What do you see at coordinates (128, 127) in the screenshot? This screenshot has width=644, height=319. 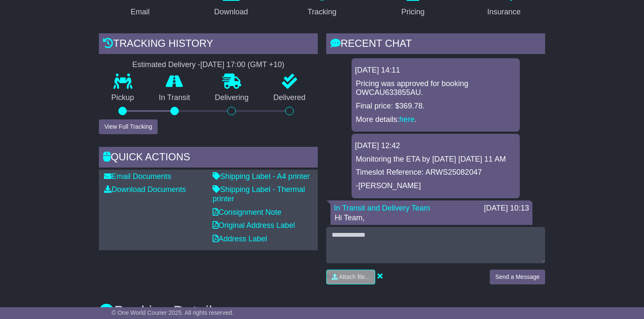 I see `button: View Full Tracking` at bounding box center [128, 127].